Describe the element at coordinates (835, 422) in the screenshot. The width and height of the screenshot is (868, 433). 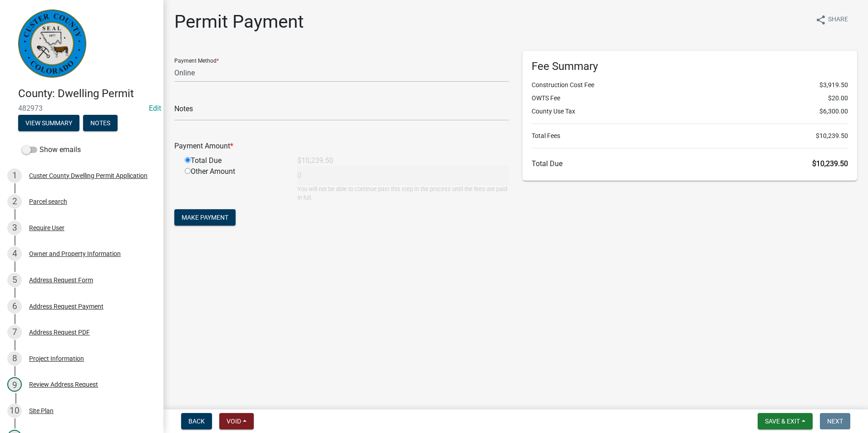
I see `span: Next` at that location.